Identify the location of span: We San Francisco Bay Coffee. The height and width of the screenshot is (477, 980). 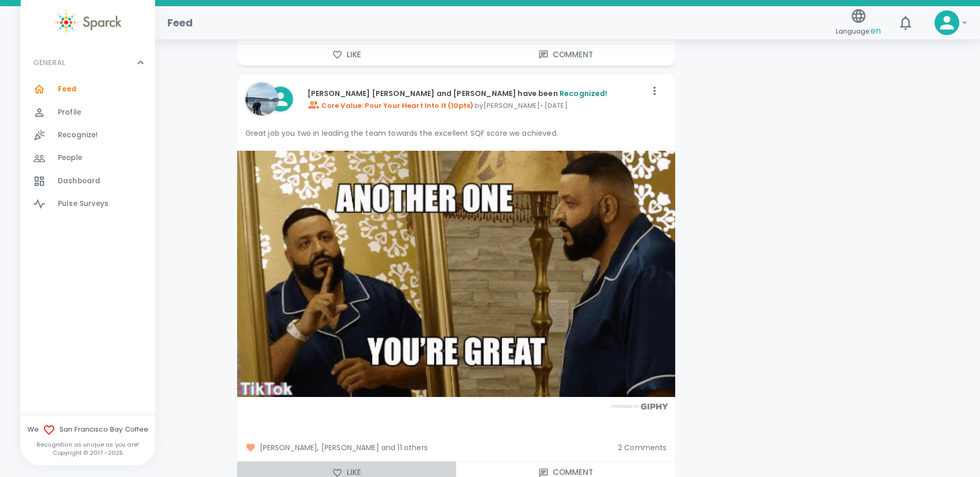
(88, 429).